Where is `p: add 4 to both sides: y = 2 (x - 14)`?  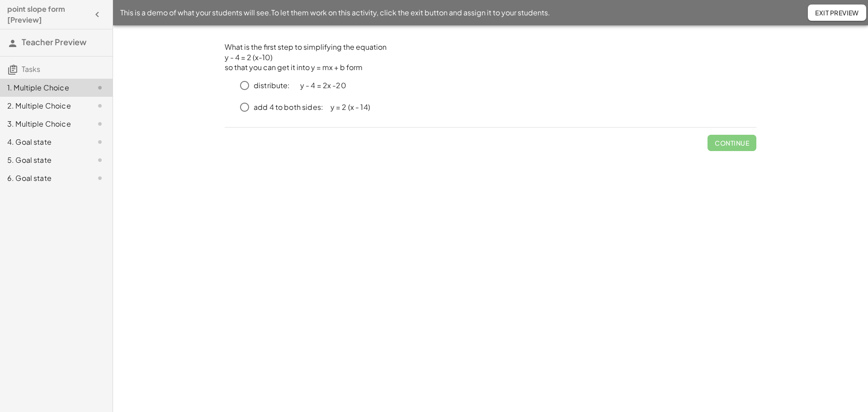
p: add 4 to both sides: y = 2 (x - 14) is located at coordinates (312, 108).